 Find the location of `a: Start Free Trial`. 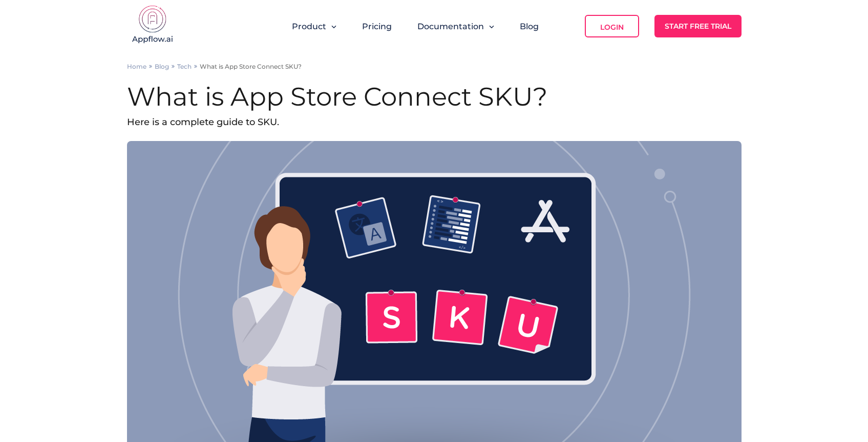

a: Start Free Trial is located at coordinates (698, 26).